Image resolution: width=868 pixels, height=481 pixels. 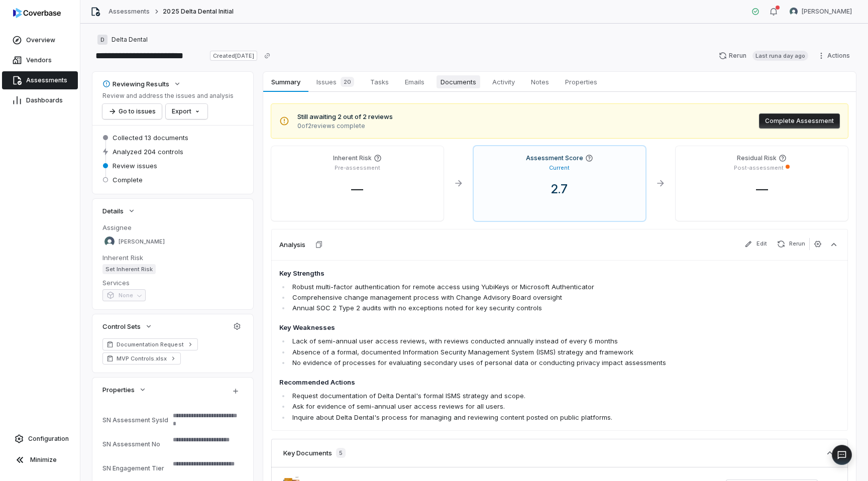 What do you see at coordinates (113, 211) in the screenshot?
I see `span: Details` at bounding box center [113, 211].